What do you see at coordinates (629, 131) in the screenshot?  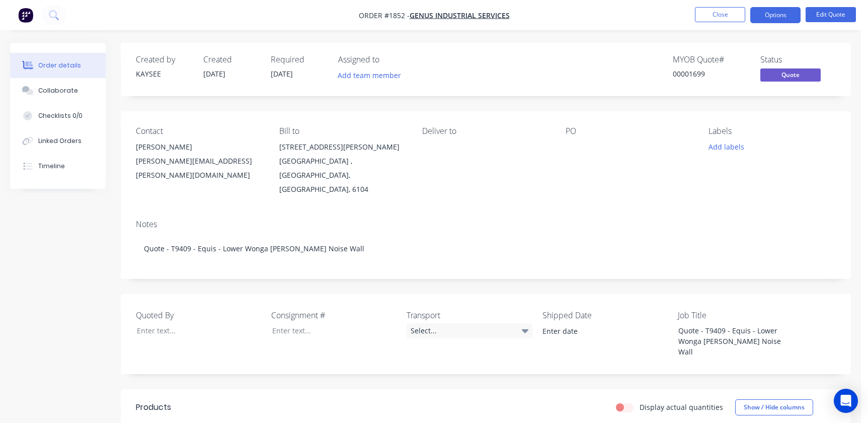 I see `div: PO` at bounding box center [629, 131].